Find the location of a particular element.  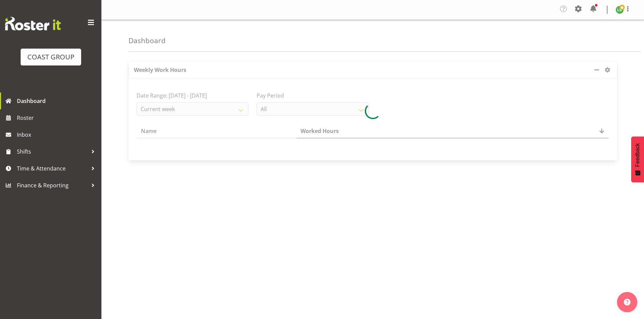

span: Shifts is located at coordinates (52, 152).